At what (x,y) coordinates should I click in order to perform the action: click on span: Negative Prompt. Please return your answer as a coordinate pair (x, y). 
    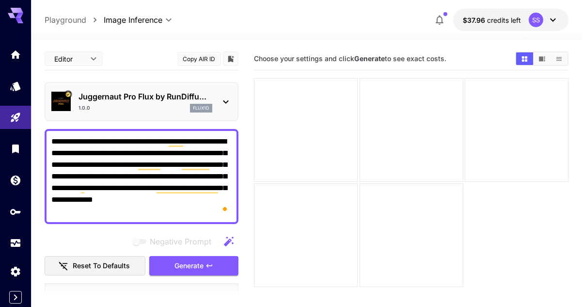
    Looking at the image, I should click on (180, 241).